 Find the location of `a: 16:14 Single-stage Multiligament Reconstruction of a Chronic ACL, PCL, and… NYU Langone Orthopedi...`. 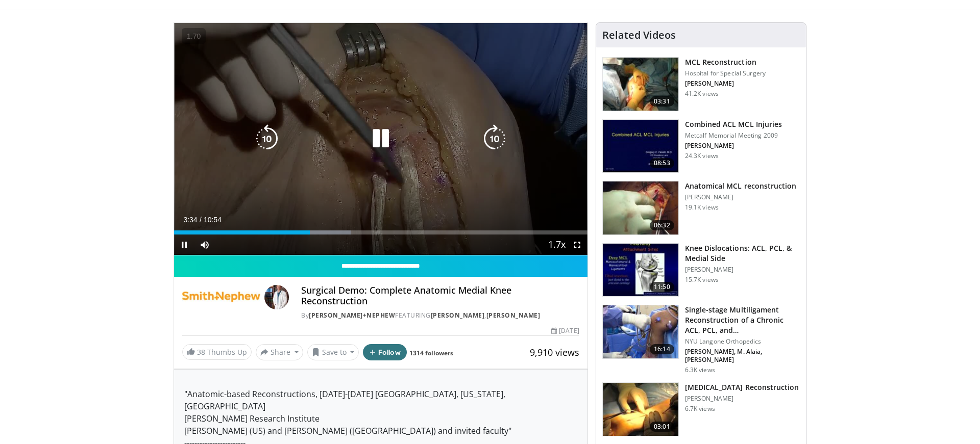

a: 16:14 Single-stage Multiligament Reconstruction of a Chronic ACL, PCL, and… NYU Langone Orthopedi... is located at coordinates (701, 340).